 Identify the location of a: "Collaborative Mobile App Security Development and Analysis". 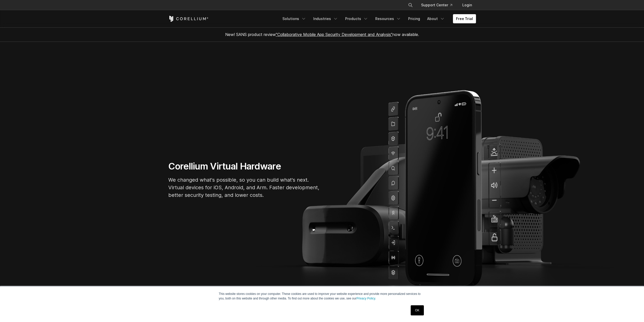
(334, 34).